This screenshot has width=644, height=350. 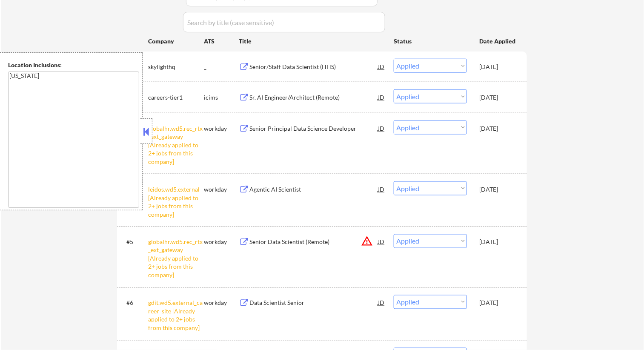 I want to click on button: warning_amber, so click(x=367, y=241).